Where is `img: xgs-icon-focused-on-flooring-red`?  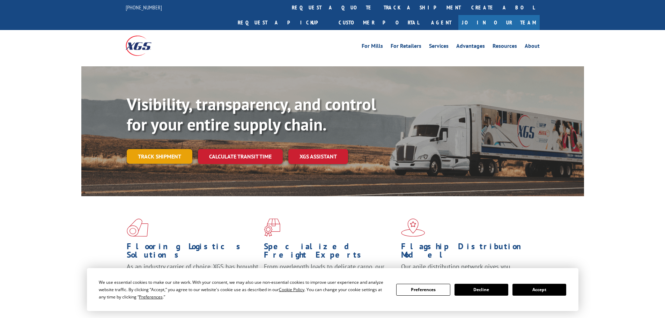
img: xgs-icon-focused-on-flooring-red is located at coordinates (272, 228).